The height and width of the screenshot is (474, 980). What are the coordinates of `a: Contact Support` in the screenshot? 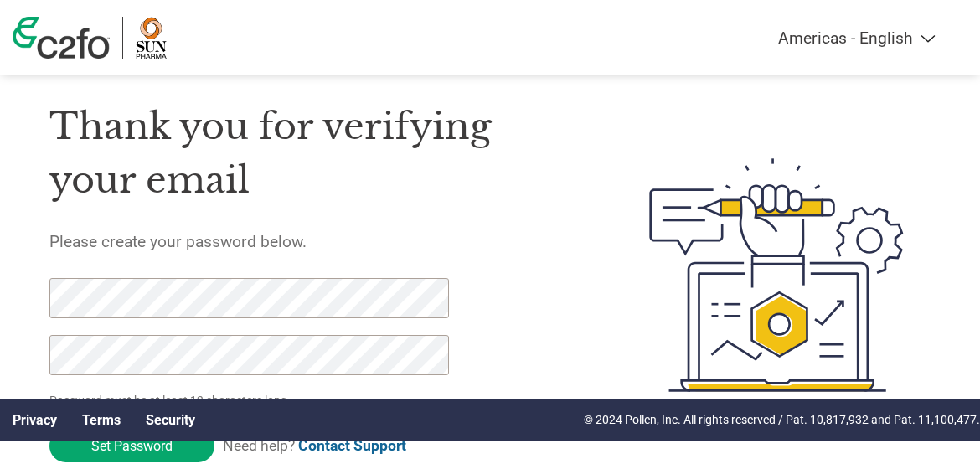 It's located at (352, 445).